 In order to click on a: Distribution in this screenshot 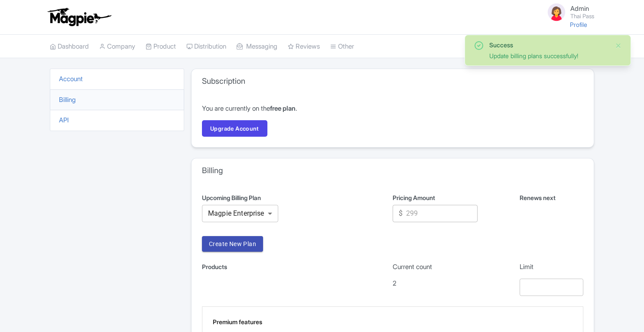, I will do `click(207, 46)`.